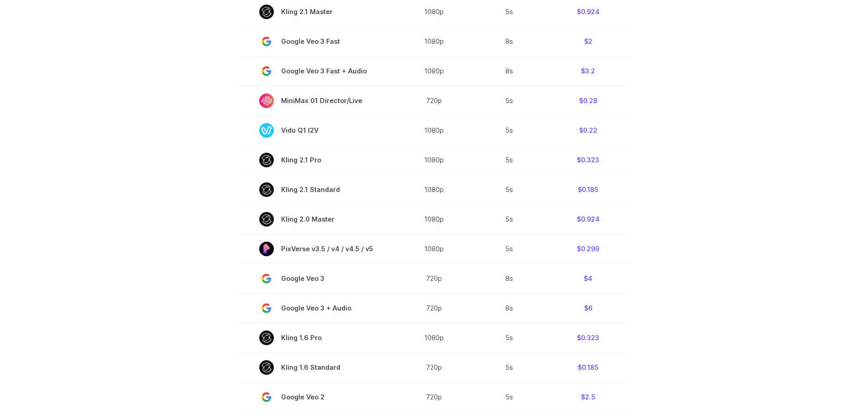 The image size is (868, 419). What do you see at coordinates (316, 12) in the screenshot?
I see `span: Kling 2.1 Master` at bounding box center [316, 12].